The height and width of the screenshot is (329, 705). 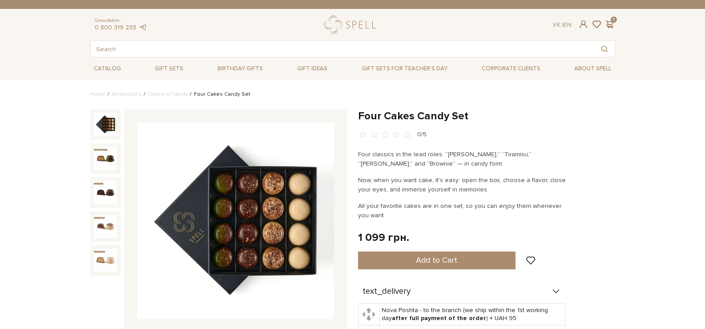 I want to click on input: Search, so click(x=343, y=49).